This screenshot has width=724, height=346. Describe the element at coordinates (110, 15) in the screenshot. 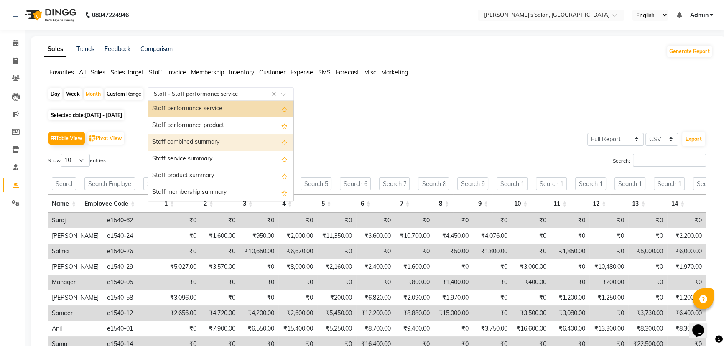

I see `b: 08047224946` at that location.